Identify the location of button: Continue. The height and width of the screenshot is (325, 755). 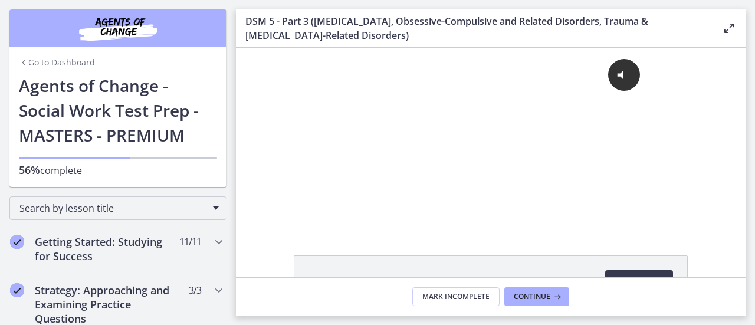
(537, 297).